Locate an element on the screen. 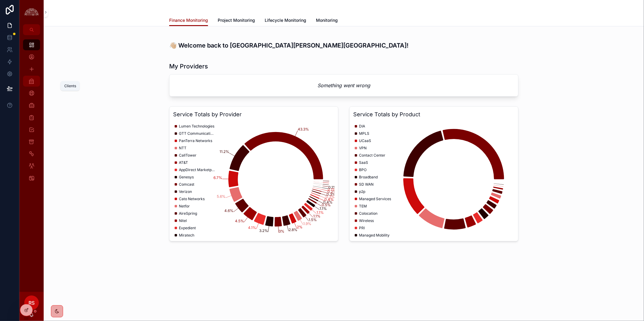  span: Wireless is located at coordinates (366, 221).